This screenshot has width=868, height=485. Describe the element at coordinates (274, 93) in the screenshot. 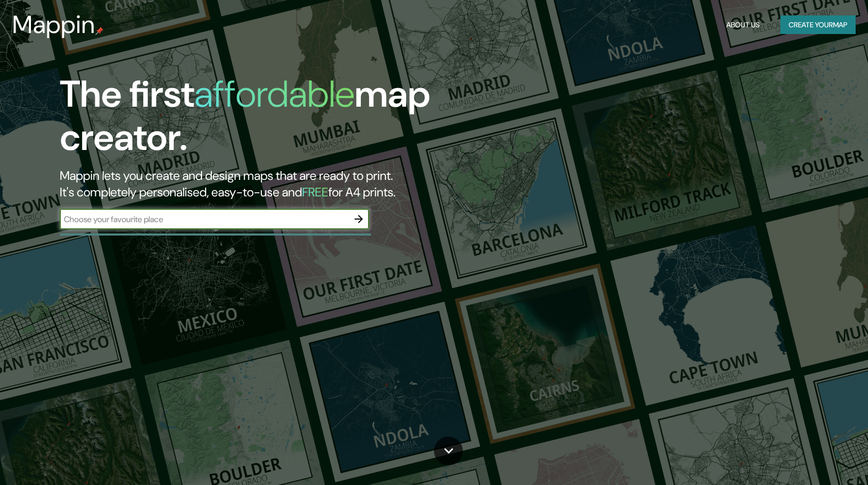

I see `h1: affordable` at that location.